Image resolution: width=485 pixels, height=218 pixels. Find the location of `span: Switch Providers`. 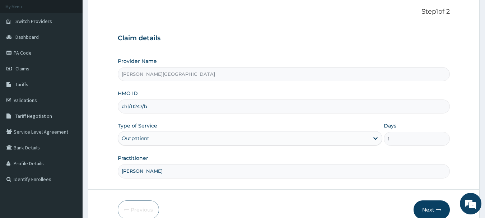

span: Switch Providers is located at coordinates (34, 21).